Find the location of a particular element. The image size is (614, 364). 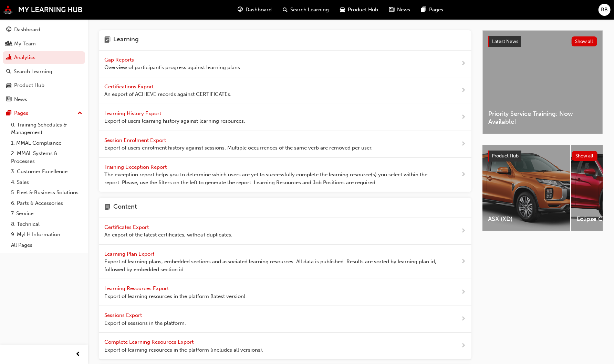

a: news-iconNews is located at coordinates (400, 9).